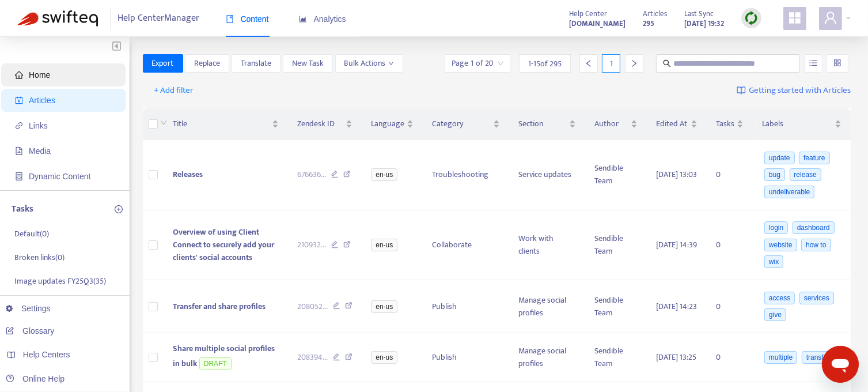 This screenshot has height=392, width=868. Describe the element at coordinates (19, 177) in the screenshot. I see `span: container` at that location.